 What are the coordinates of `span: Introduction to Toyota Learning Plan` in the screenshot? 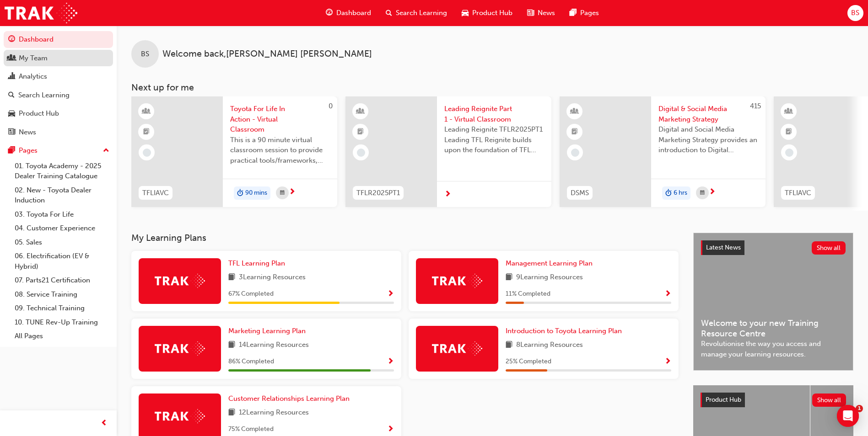 It's located at (564, 331).